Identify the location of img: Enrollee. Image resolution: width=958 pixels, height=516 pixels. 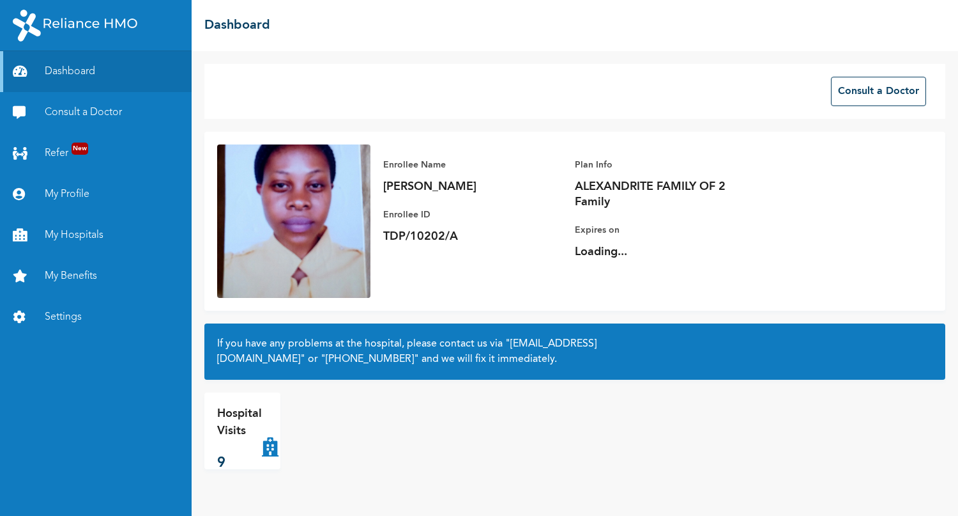
(294, 221).